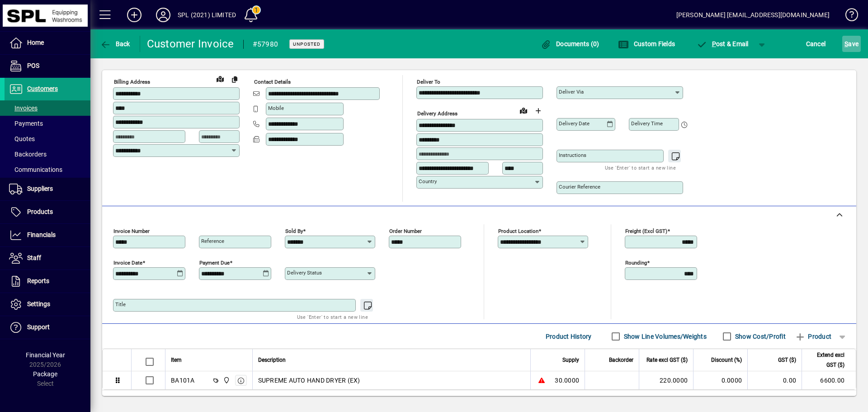 Image resolution: width=868 pixels, height=412 pixels. I want to click on a: Invoices, so click(48, 108).